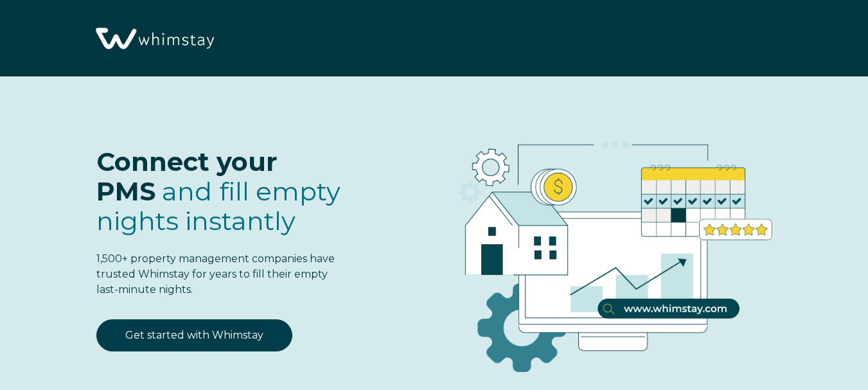  What do you see at coordinates (194, 335) in the screenshot?
I see `a: Get started with Whimstay` at bounding box center [194, 335].